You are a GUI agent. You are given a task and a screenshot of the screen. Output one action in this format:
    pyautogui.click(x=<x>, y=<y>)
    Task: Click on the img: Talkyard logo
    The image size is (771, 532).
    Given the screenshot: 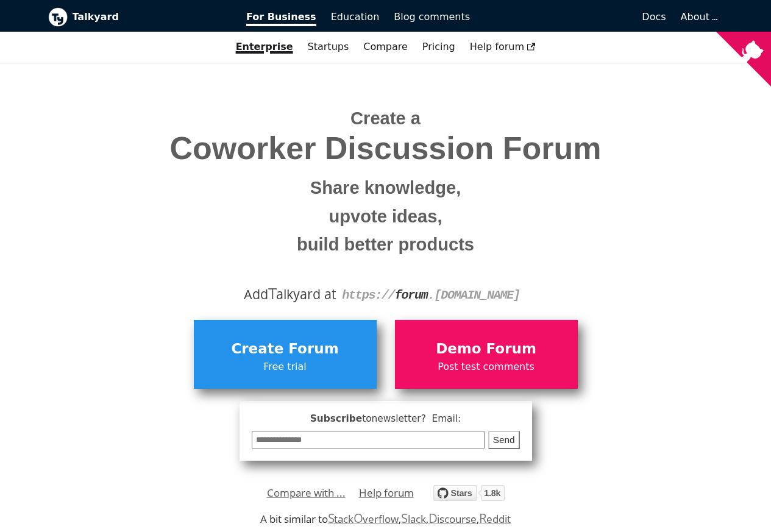 What is the action you would take?
    pyautogui.click(x=58, y=17)
    